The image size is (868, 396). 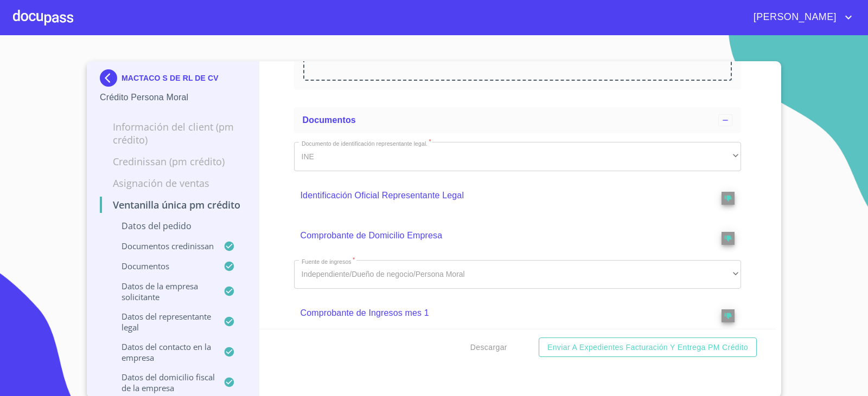 I want to click on p: Crédito Persona Moral, so click(x=172, y=97).